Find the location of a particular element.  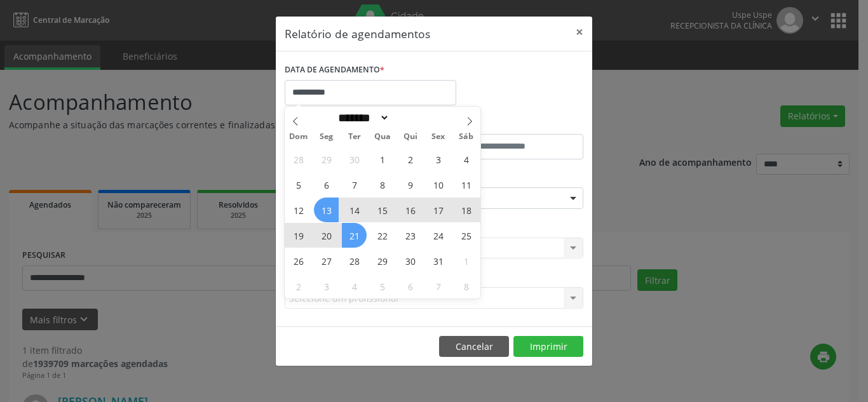

span: Outubro 7, 2025 is located at coordinates (354, 184).